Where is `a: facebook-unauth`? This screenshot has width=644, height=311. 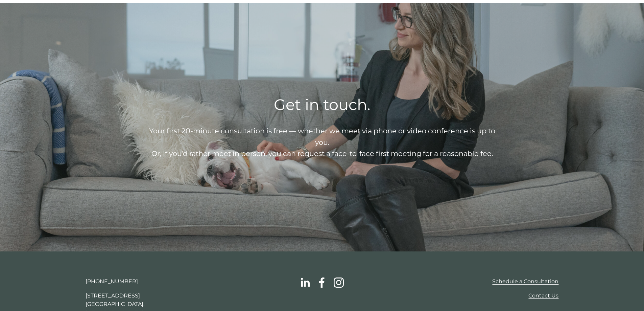
a: facebook-unauth is located at coordinates (322, 282).